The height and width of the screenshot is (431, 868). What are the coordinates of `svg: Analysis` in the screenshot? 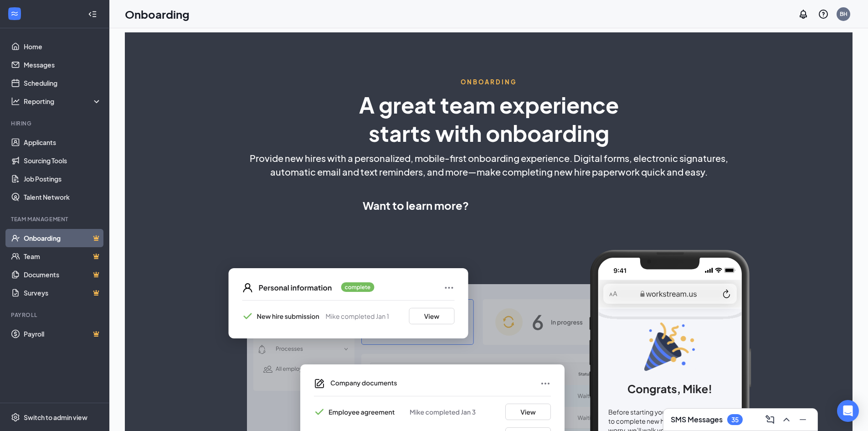 It's located at (15, 101).